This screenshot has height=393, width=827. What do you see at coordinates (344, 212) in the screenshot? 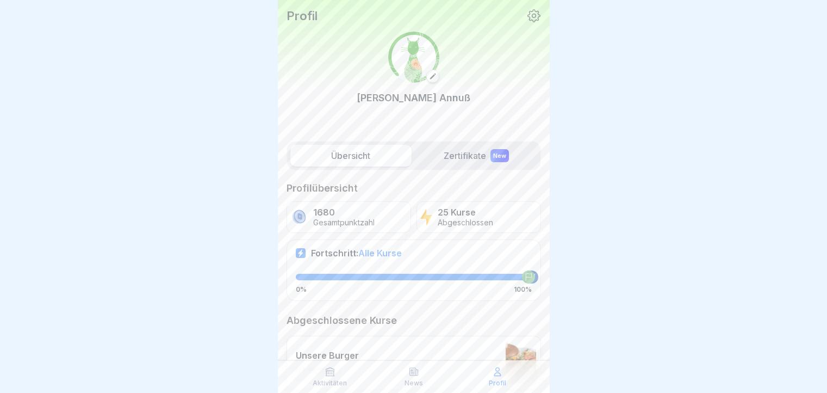
I see `p: 1680` at bounding box center [344, 212].